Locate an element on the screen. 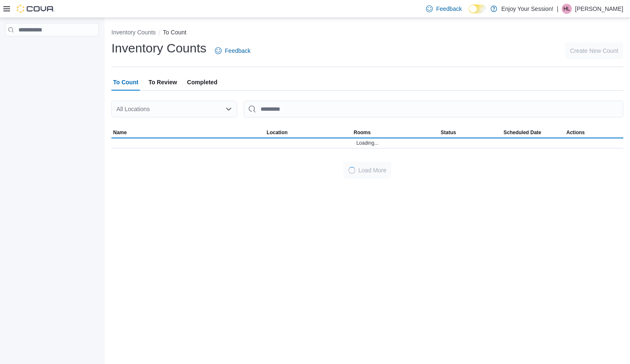  span: HL is located at coordinates (567, 9).